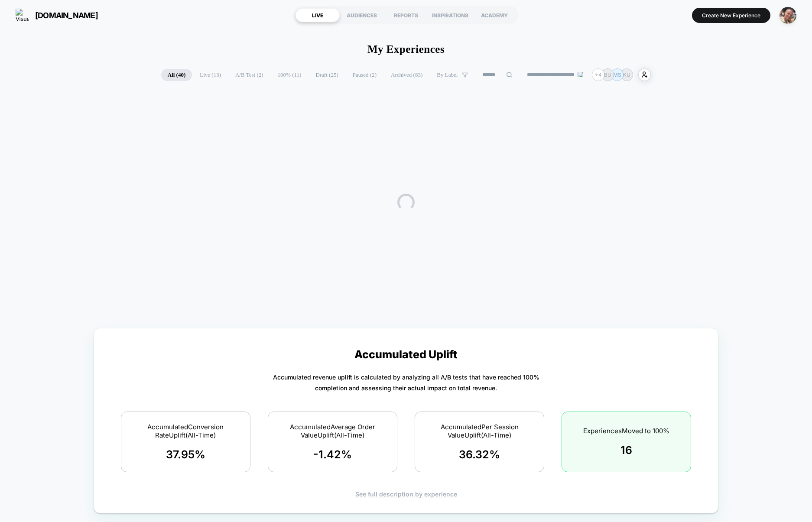 The image size is (812, 522). What do you see at coordinates (365, 75) in the screenshot?
I see `span: Paused ( 2 )` at bounding box center [365, 75].